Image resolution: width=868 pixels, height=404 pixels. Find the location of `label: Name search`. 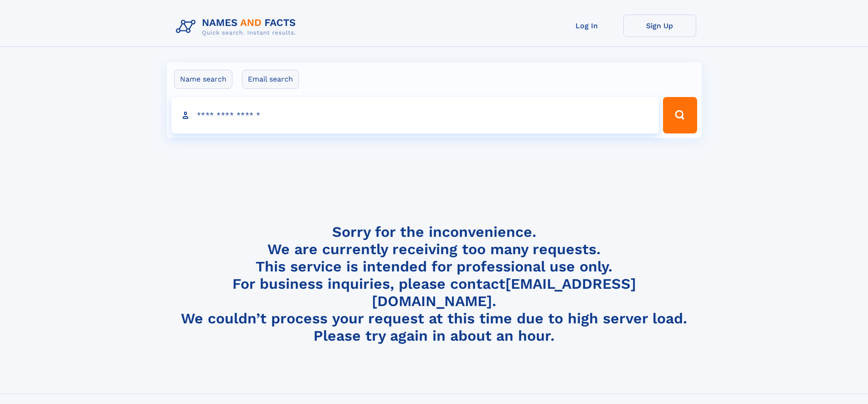

label: Name search is located at coordinates (203, 80).